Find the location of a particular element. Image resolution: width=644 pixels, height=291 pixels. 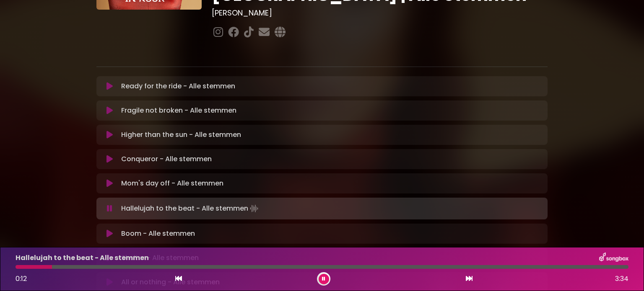

p: Mom's day off - Alle stemmen is located at coordinates (173, 183).